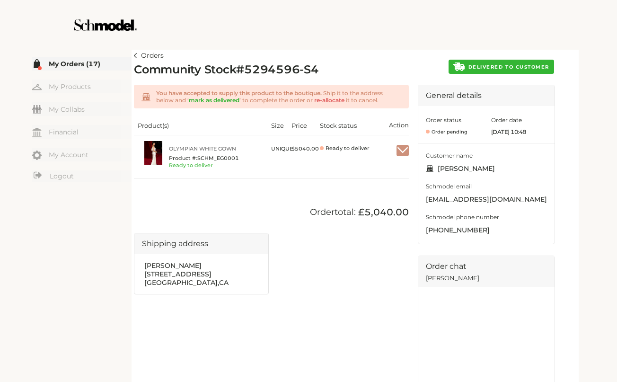 The width and height of the screenshot is (617, 382). Describe the element at coordinates (501, 67) in the screenshot. I see `button: DELIVERED TO CUSTOMER` at that location.